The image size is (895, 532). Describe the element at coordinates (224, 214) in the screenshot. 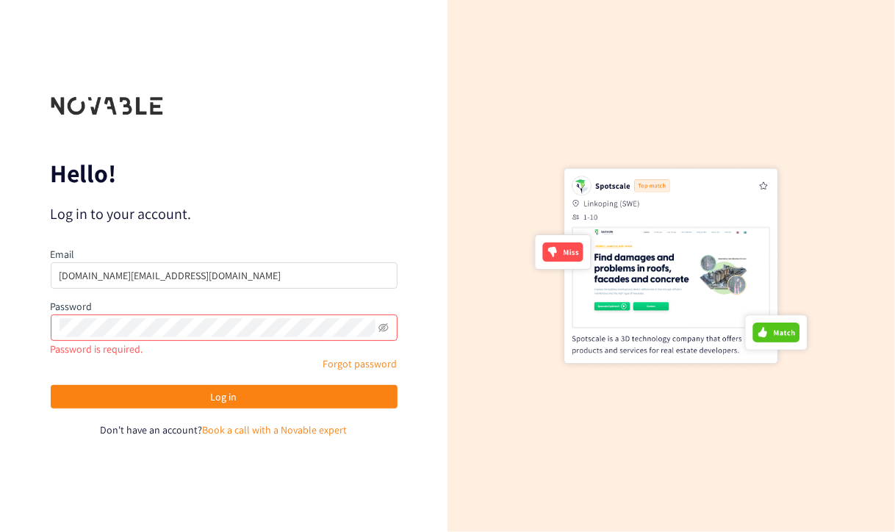

I see `p: Log in to your account.` at that location.